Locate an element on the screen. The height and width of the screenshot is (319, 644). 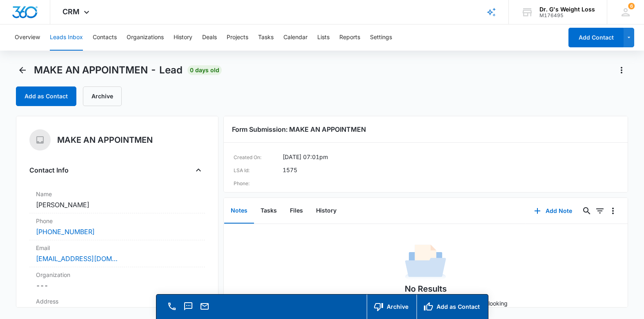
button: Deals is located at coordinates (210, 37).